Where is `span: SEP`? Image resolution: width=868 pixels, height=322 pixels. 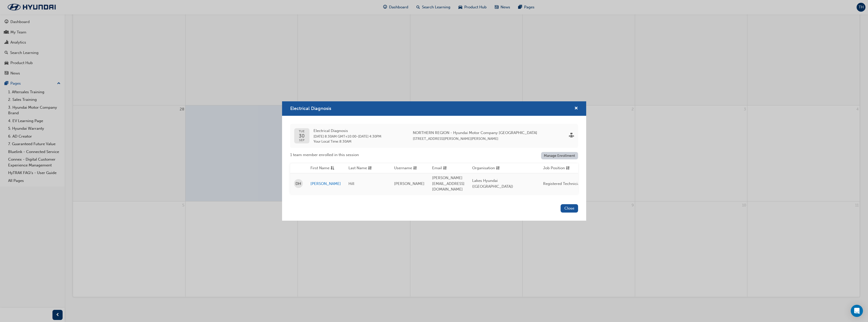
span: SEP is located at coordinates (302, 140).